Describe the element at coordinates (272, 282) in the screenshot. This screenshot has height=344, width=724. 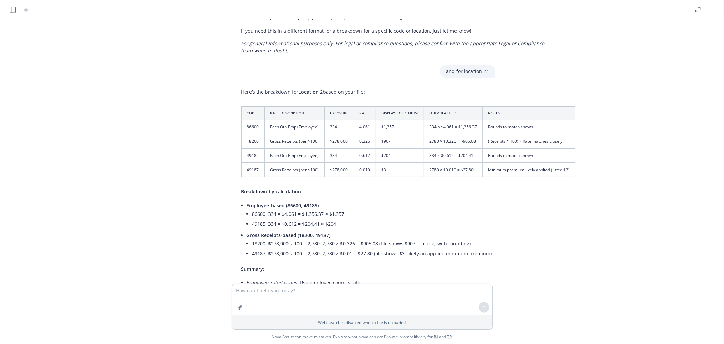
I see `em: Employee-rated codes` at that location.